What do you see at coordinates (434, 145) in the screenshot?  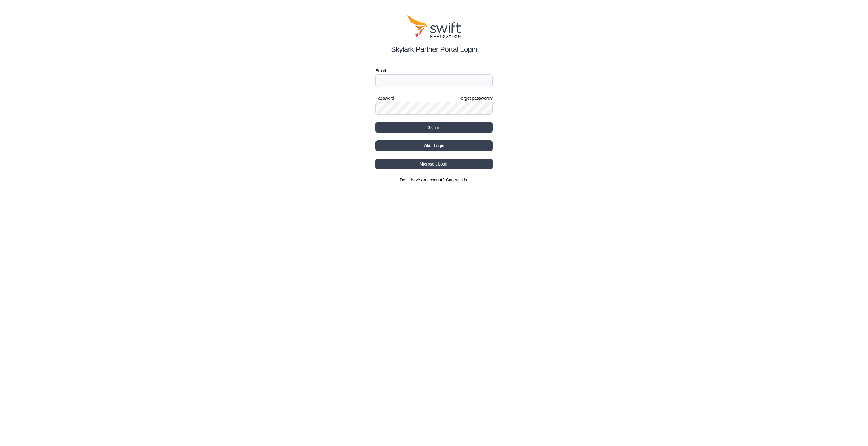 I see `button: Okta Login` at bounding box center [434, 145].